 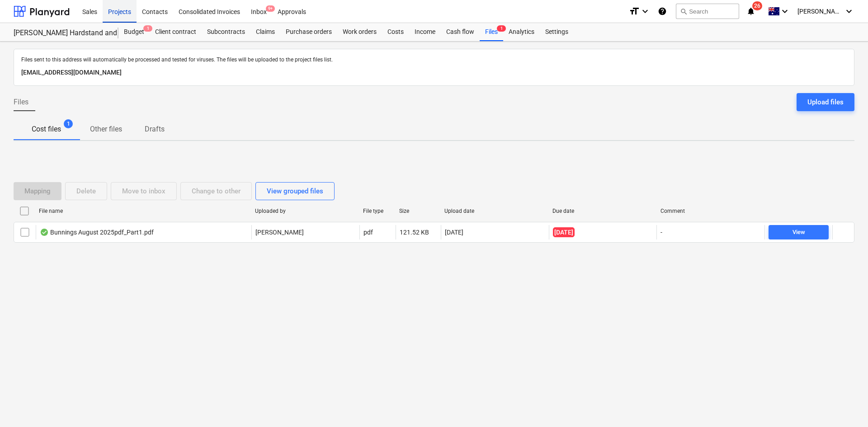 What do you see at coordinates (44, 232) in the screenshot?
I see `div: OCR finished` at bounding box center [44, 232].